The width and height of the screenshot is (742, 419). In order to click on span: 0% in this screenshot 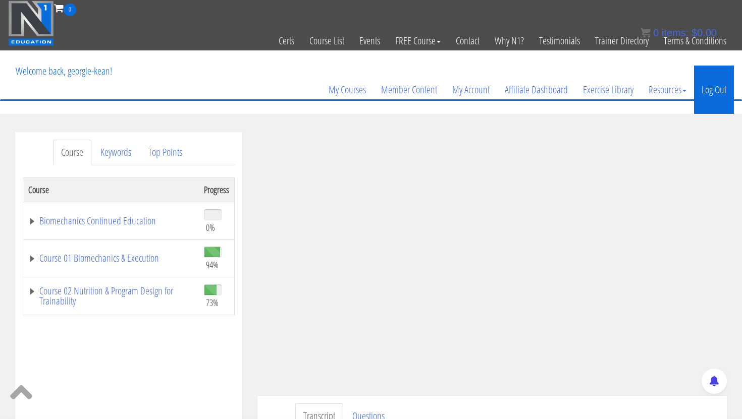, I will do `click(210, 228)`.